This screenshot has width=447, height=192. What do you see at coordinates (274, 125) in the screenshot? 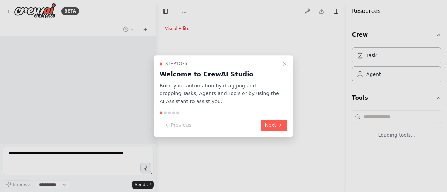
I see `button: Next` at bounding box center [274, 125].